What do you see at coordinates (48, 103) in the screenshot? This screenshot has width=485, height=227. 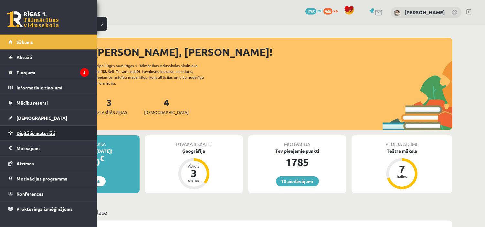 I see `a: Mācību resursi` at bounding box center [48, 103].